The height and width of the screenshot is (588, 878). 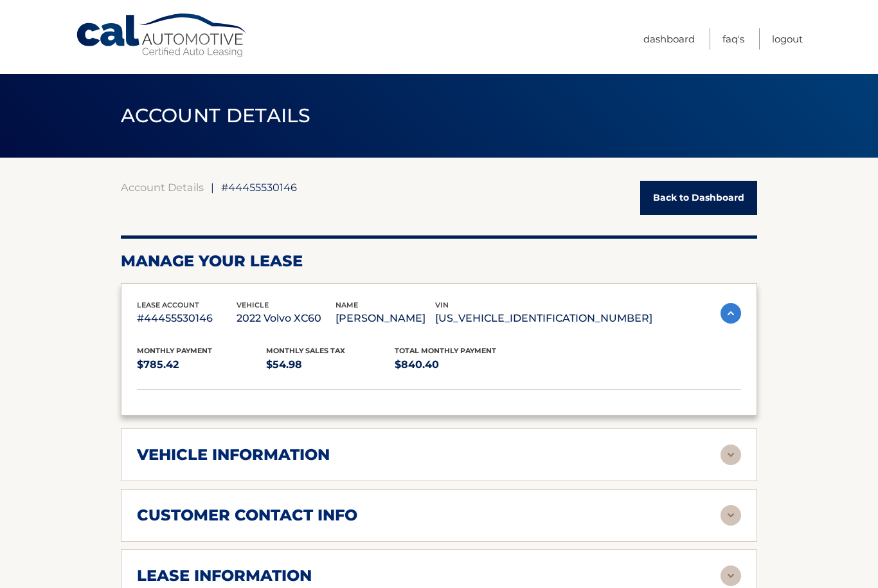 What do you see at coordinates (459, 365) in the screenshot?
I see `p: $840.40` at bounding box center [459, 365].